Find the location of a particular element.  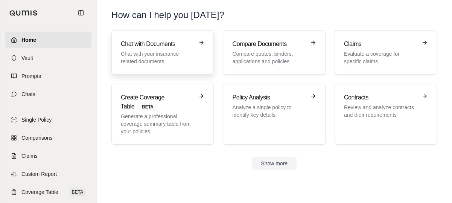

a: Comparisons is located at coordinates (48, 138).